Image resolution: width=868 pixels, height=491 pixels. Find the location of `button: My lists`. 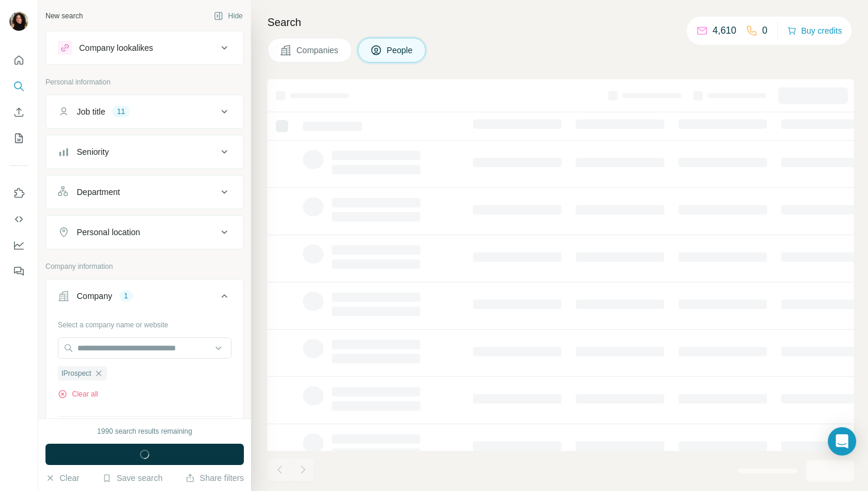

button: My lists is located at coordinates (19, 138).